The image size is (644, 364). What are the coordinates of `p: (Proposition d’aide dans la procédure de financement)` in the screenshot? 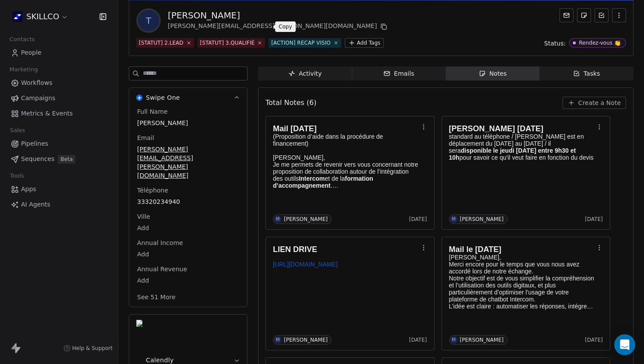 It's located at (346, 140).